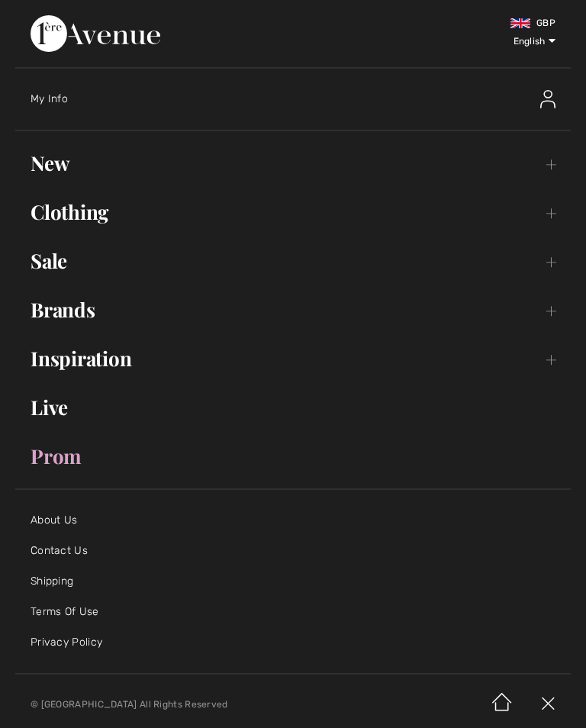  What do you see at coordinates (502, 705) in the screenshot?
I see `img: Home` at bounding box center [502, 705].